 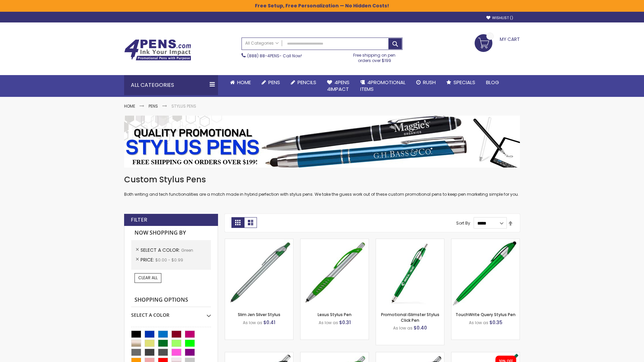 What do you see at coordinates (274, 55) in the screenshot?
I see `span: - Call Now!` at bounding box center [274, 55].